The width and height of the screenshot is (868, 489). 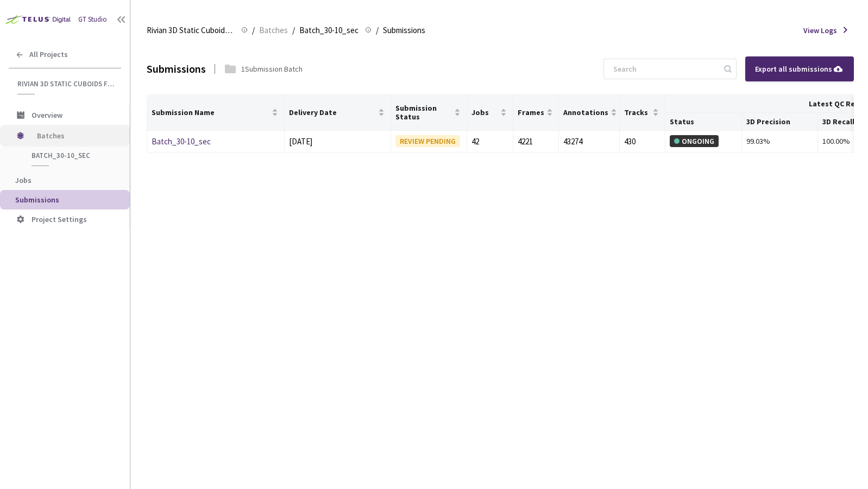 I want to click on div: Export all submissions, so click(x=800, y=69).